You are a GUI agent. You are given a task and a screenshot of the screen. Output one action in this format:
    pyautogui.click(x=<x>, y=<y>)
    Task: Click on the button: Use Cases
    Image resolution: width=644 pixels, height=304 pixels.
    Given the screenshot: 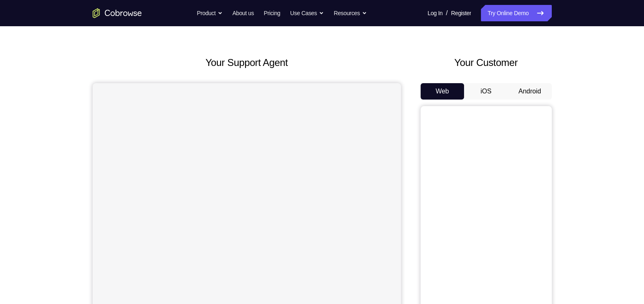 What is the action you would take?
    pyautogui.click(x=307, y=13)
    